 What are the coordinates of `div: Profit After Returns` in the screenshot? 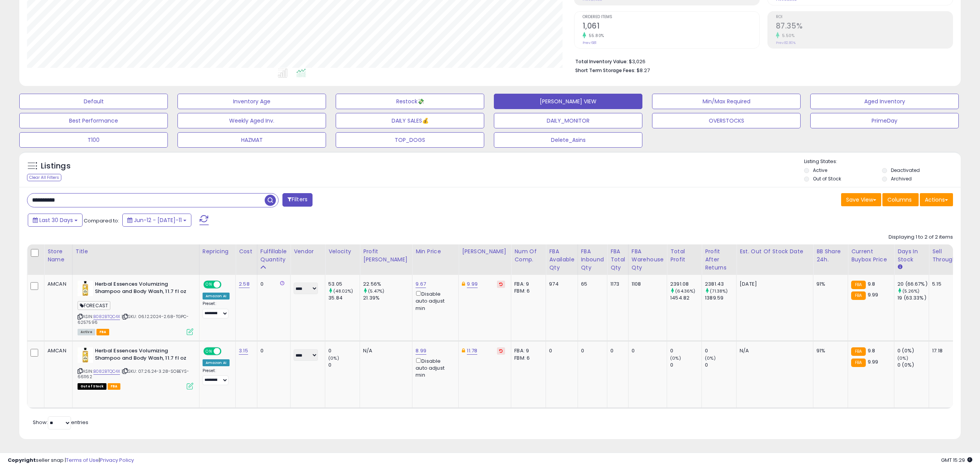 It's located at (719, 259).